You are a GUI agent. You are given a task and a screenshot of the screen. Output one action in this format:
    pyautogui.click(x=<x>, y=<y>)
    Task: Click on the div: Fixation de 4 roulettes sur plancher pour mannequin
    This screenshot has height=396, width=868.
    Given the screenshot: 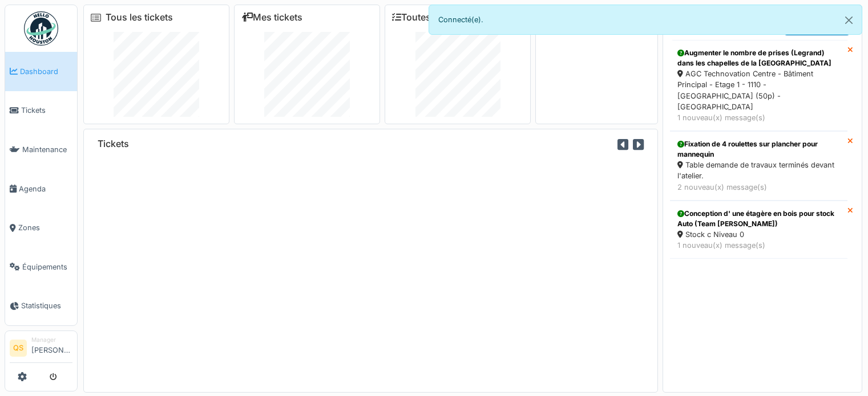 What is the action you would take?
    pyautogui.click(x=758, y=150)
    